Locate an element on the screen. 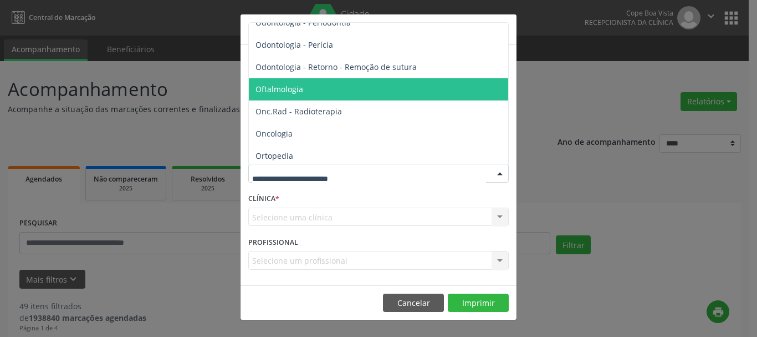 Image resolution: width=757 pixels, height=337 pixels. span: Odontologia - Retorno - Remoção de sutura is located at coordinates (336, 67).